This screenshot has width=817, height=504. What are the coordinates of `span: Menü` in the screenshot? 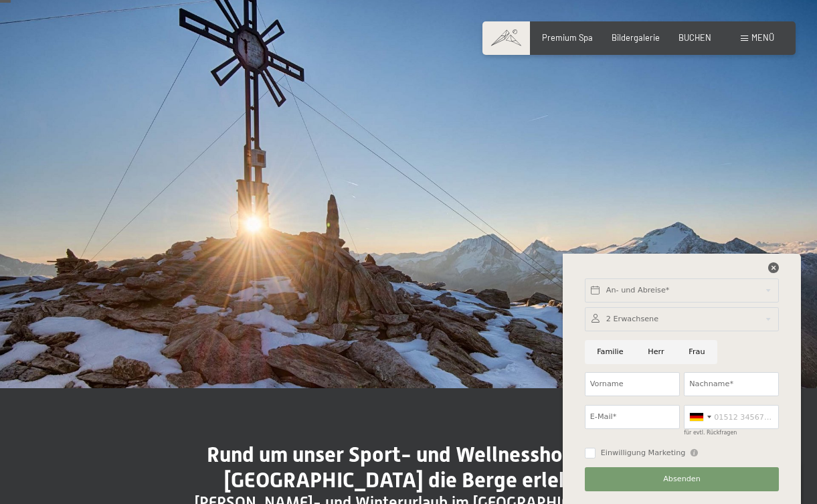 It's located at (763, 38).